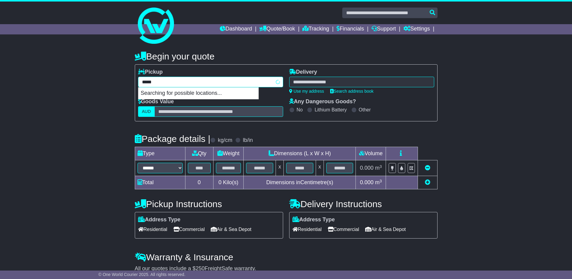 This screenshot has width=572, height=279. Describe the element at coordinates (331, 110) in the screenshot. I see `label: Lithium Battery` at that location.